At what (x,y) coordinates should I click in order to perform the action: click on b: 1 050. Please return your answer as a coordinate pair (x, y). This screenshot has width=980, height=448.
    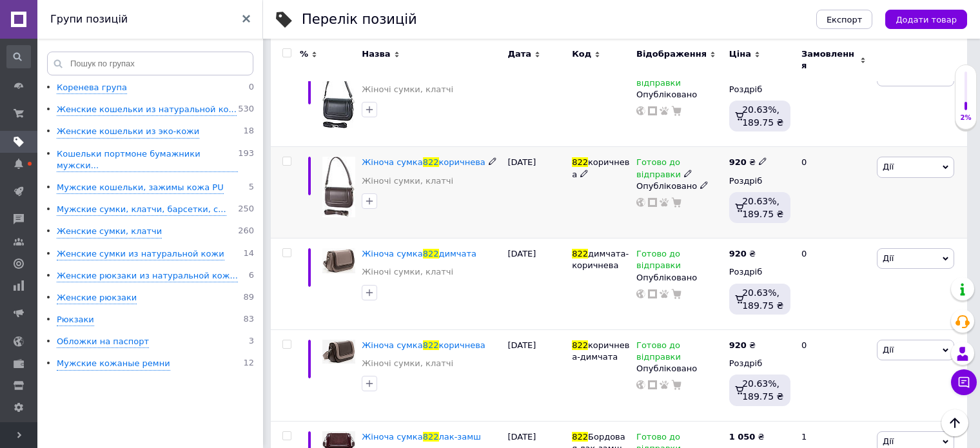
    Looking at the image, I should click on (742, 437).